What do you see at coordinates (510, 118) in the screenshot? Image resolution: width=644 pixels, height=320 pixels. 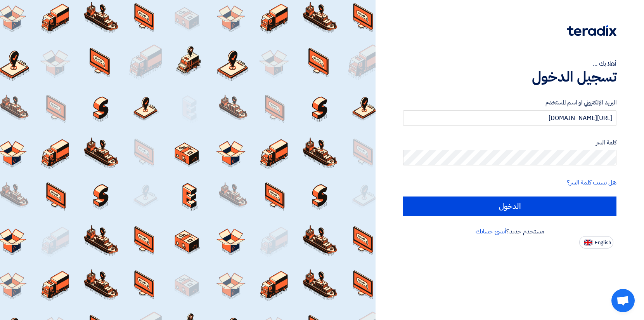 I see `input: أدخل بريد العمل الإلكتروني او اسم المستخدم الخاص بك ...` at bounding box center [510, 118].